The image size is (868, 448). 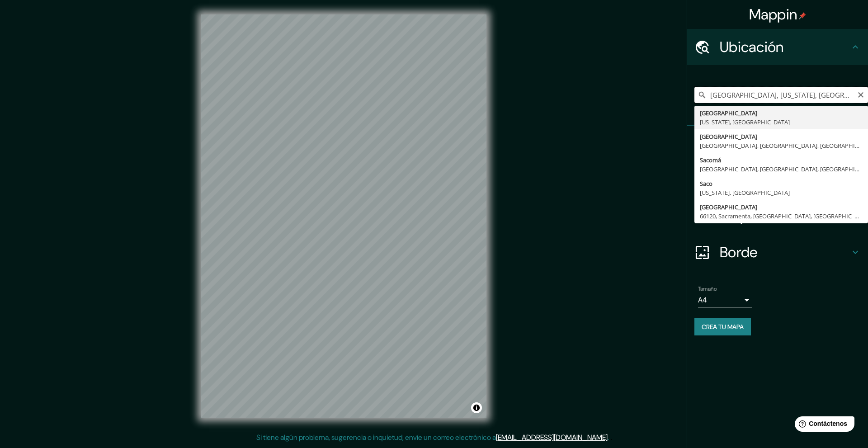 I want to click on font: Ubicación, so click(x=752, y=47).